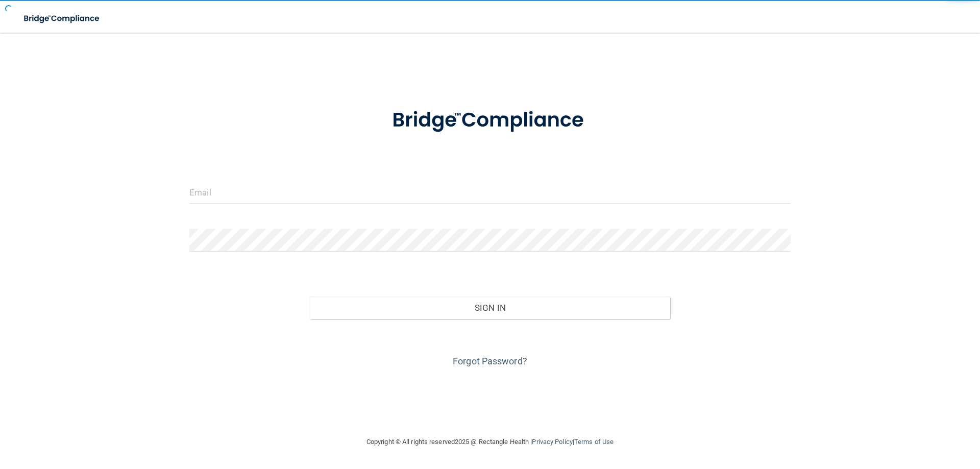 This screenshot has width=980, height=469. Describe the element at coordinates (490, 442) in the screenshot. I see `div: Copyright © All rights reserved 2025 @ Rectangle Health | |` at that location.